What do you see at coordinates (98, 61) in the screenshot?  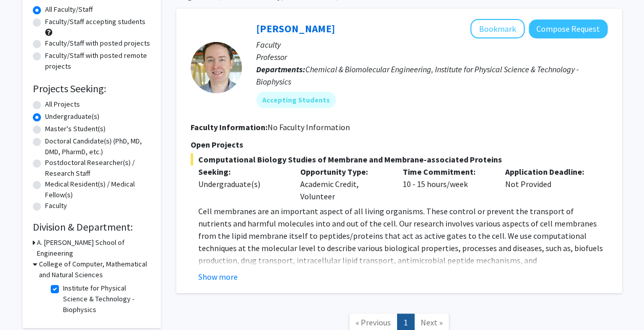 I see `label: Faculty/Staff with posted remote projects` at bounding box center [98, 61].